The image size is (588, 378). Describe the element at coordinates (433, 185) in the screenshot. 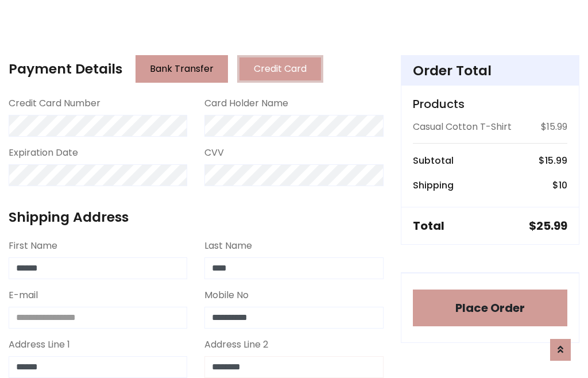

I see `h6: Shipping` at that location.